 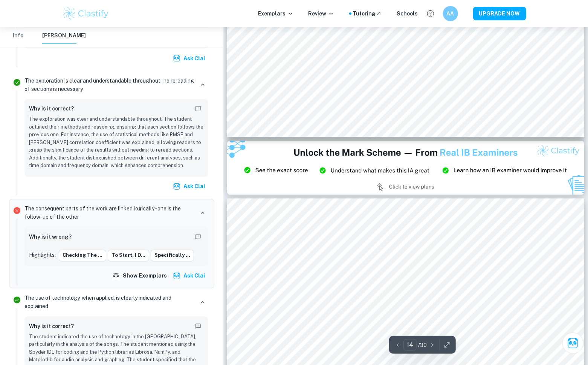 What do you see at coordinates (276, 14) in the screenshot?
I see `p: Exemplars` at bounding box center [276, 14].